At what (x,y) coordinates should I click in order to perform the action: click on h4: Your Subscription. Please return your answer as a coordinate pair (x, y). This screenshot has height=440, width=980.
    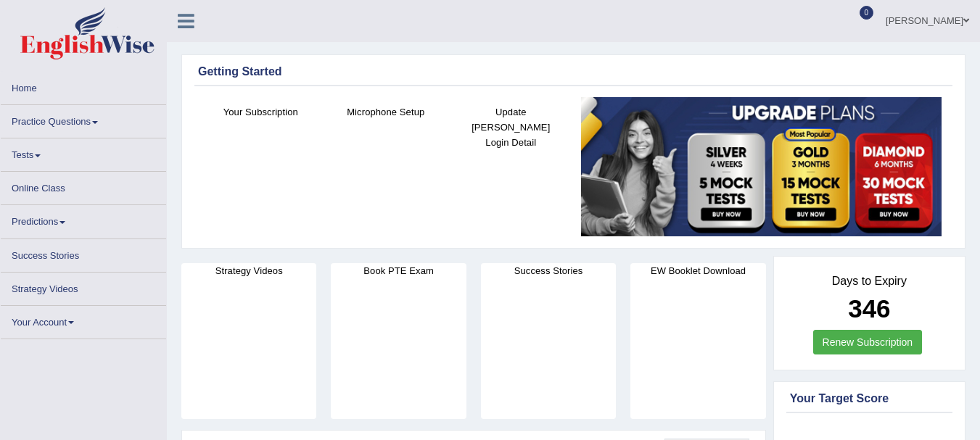
    Looking at the image, I should click on (260, 112).